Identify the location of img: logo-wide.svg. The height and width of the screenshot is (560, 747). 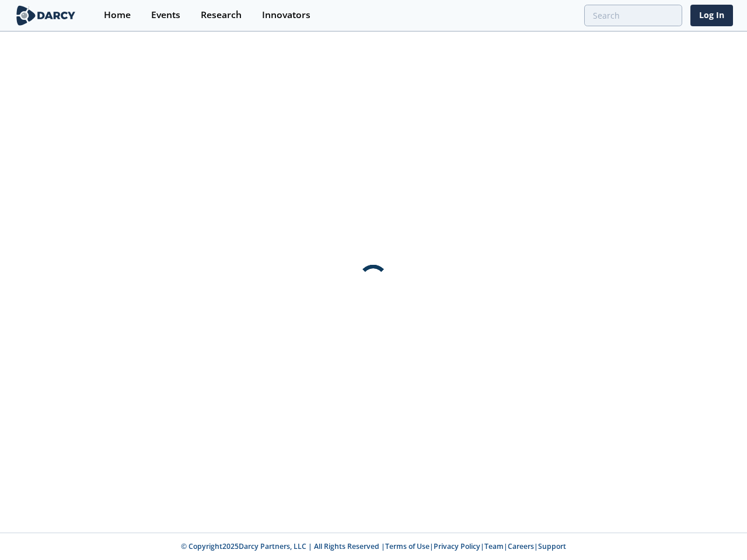
(46, 15).